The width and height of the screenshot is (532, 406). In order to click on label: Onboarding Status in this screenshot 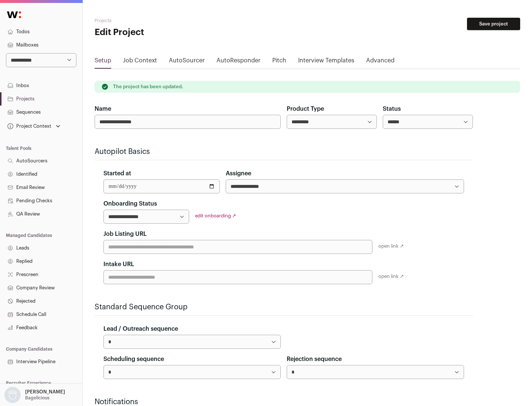, I will do `click(130, 204)`.